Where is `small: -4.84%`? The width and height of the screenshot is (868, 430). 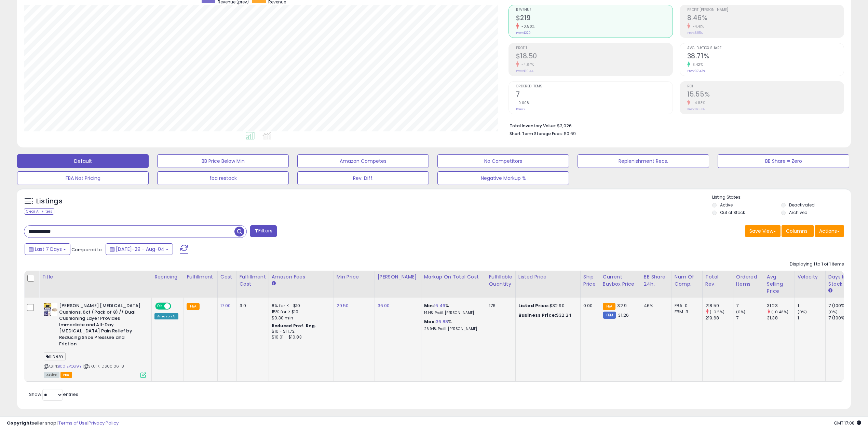 small: -4.84% is located at coordinates (526, 64).